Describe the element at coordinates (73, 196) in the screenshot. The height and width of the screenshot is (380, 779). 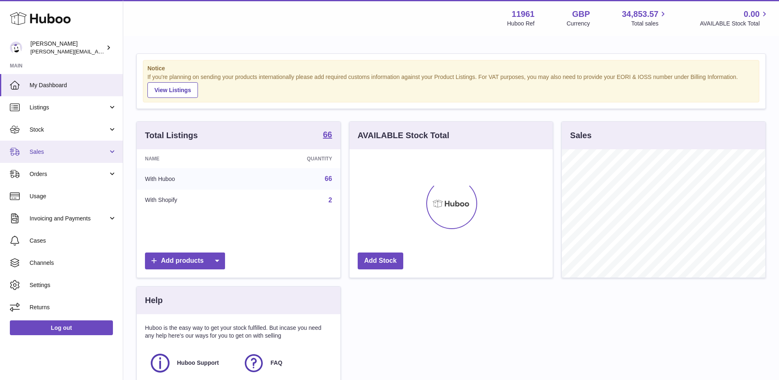
I see `span: Usage` at that location.